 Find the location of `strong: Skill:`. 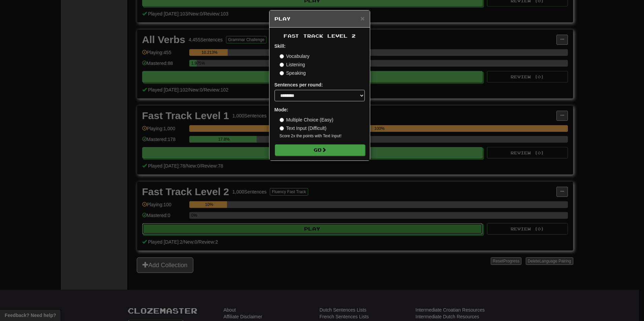

strong: Skill: is located at coordinates (280, 46).